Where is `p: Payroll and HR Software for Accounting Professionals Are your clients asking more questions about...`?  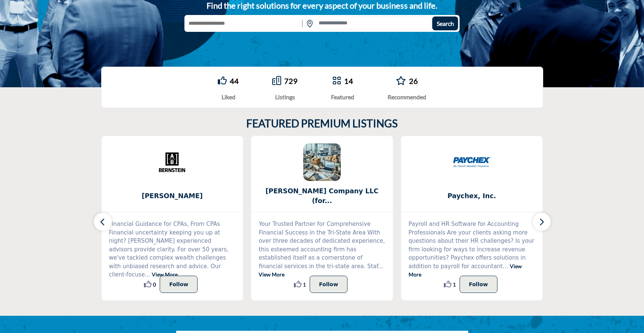 p: Payroll and HR Software for Accounting Professionals Are your clients asking more questions about... is located at coordinates (472, 249).